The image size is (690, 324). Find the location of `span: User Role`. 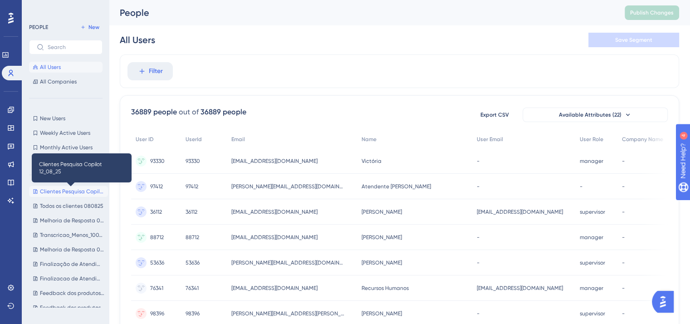

span: User Role is located at coordinates (592, 139).